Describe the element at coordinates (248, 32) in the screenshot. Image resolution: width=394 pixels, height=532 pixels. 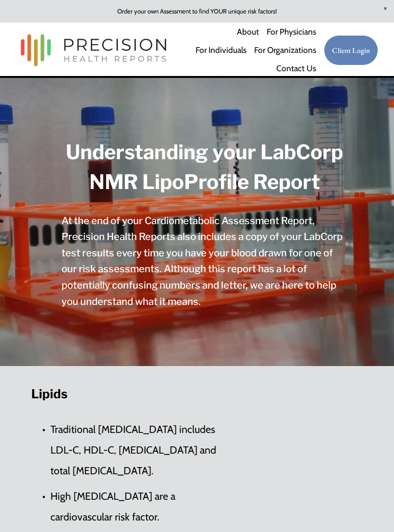
I see `a: About` at that location.